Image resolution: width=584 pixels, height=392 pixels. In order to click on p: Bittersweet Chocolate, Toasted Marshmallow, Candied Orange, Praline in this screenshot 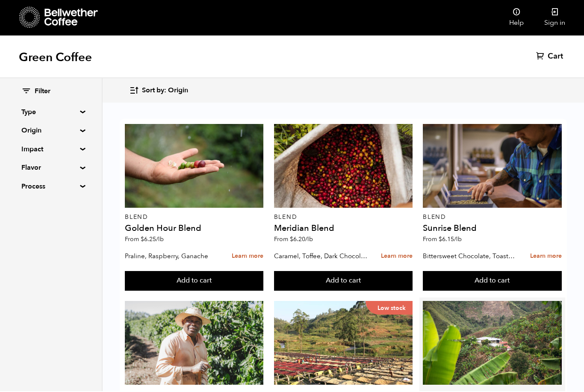, I will do `click(470, 257)`.